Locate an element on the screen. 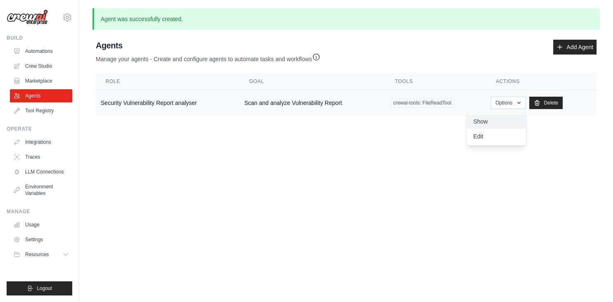 The height and width of the screenshot is (302, 613). th: Tools is located at coordinates (435, 81).